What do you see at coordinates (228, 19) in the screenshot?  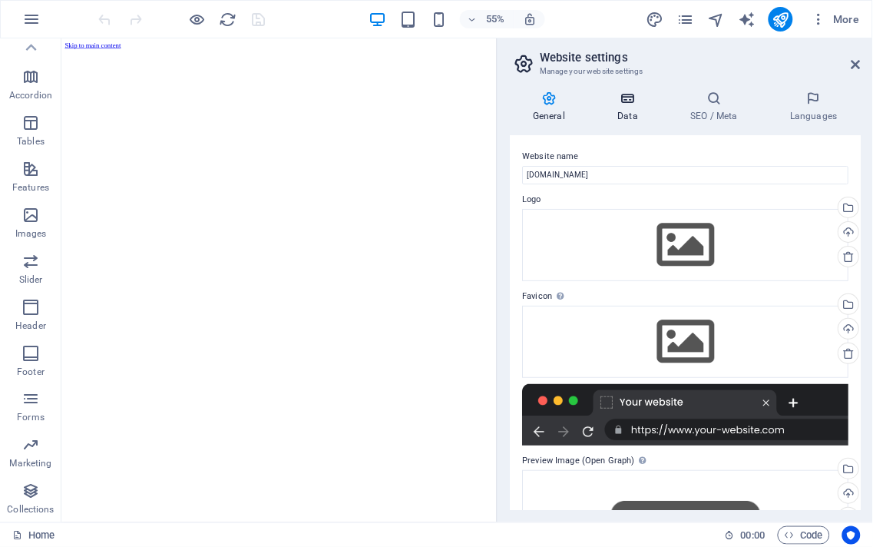 I see `i: Reload page` at bounding box center [228, 19].